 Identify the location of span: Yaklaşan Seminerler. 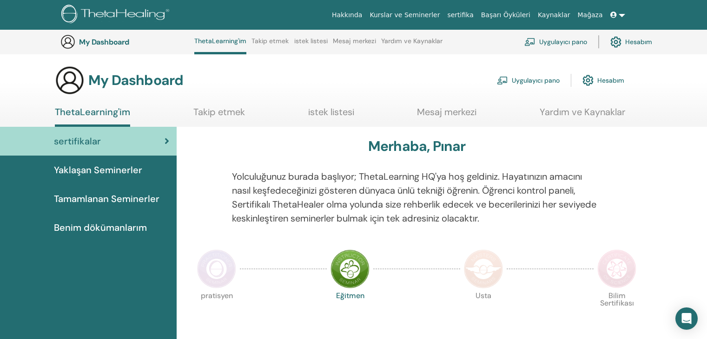
(98, 170).